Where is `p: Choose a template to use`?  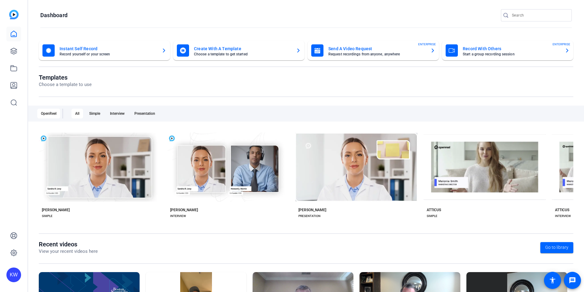 p: Choose a template to use is located at coordinates (65, 84).